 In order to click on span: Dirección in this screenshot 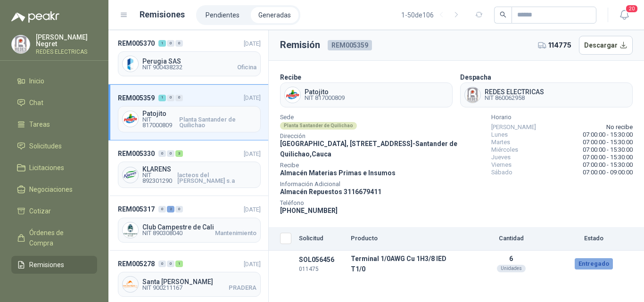, I will do `click(382, 136)`.